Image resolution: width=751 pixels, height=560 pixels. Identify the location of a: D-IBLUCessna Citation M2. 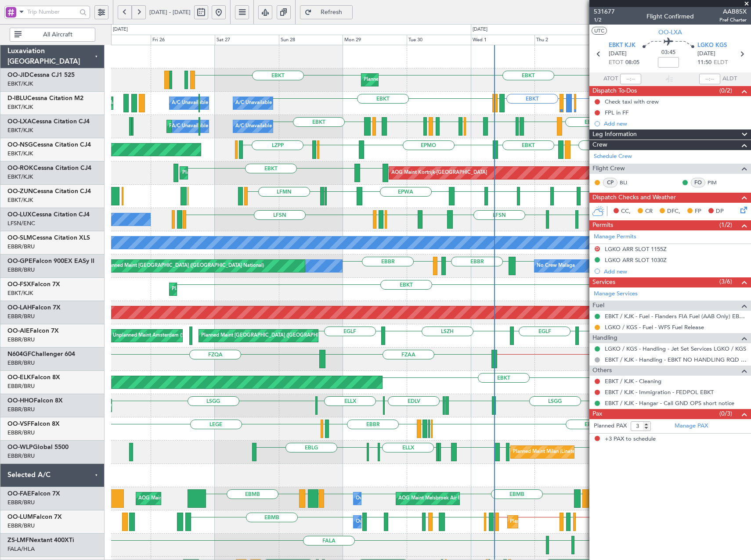
(45, 98).